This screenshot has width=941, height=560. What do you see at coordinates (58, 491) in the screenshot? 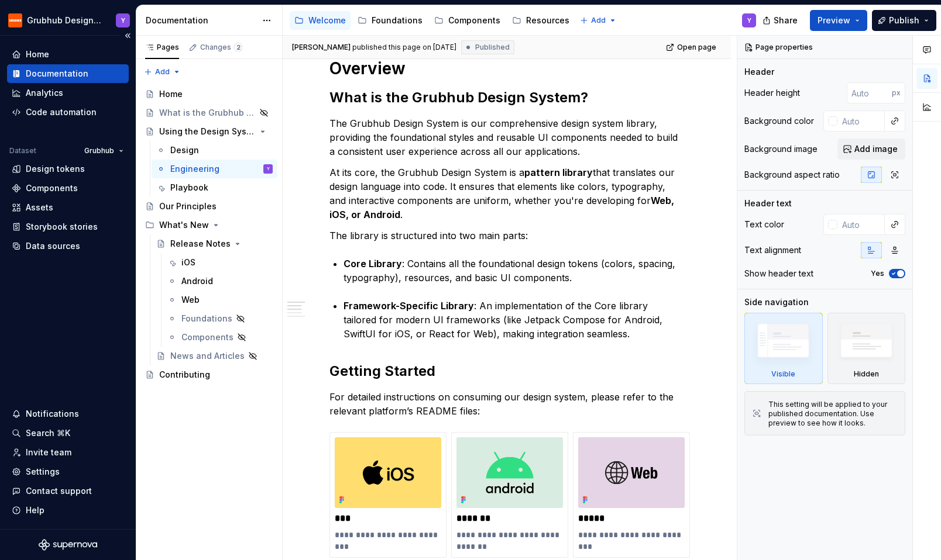
I see `div: Contact support` at bounding box center [58, 491].